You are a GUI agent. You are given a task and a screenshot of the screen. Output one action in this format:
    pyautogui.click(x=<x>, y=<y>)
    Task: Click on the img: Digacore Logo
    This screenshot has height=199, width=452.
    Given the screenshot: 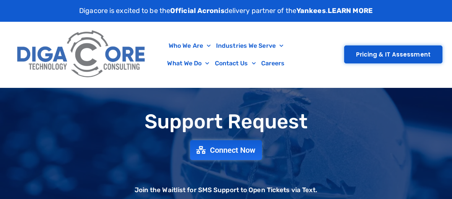 What is the action you would take?
    pyautogui.click(x=81, y=55)
    